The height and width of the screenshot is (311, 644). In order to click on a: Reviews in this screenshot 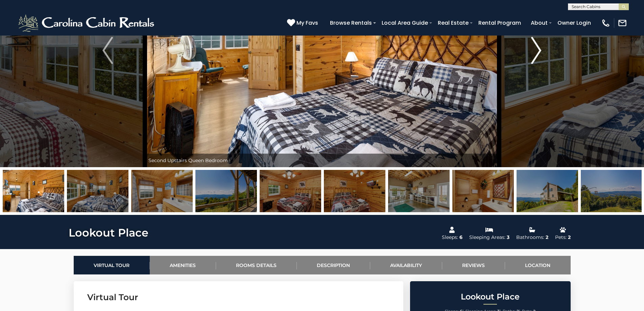, I will do `click(473, 265)`.